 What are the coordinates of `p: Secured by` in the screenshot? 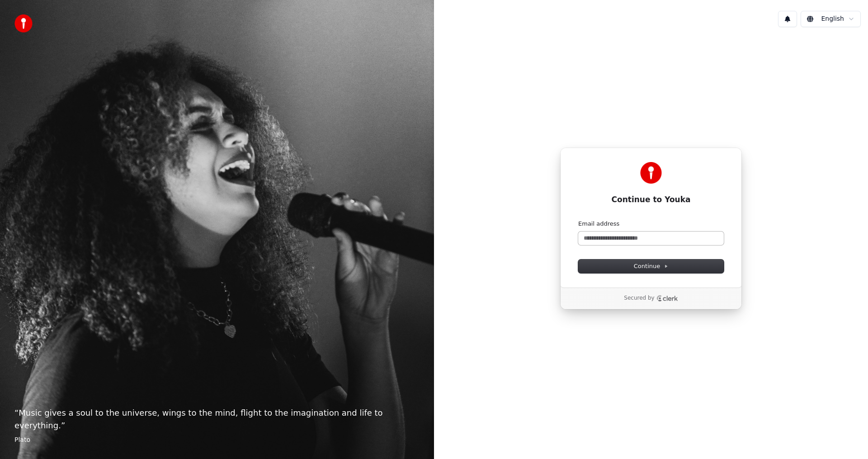 It's located at (638, 299).